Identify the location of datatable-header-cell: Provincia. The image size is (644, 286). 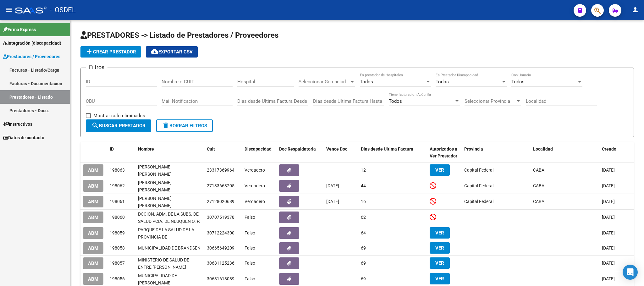
(496, 153).